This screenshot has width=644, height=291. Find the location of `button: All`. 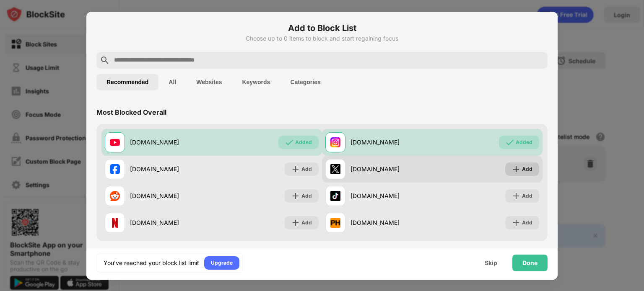

button: All is located at coordinates (173, 82).